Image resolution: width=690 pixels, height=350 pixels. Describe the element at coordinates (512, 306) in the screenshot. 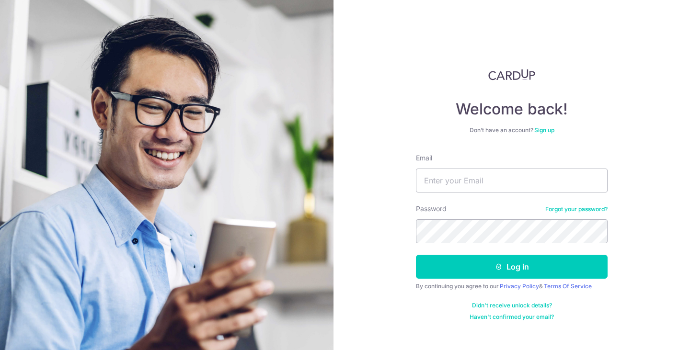

I see `a: Didn't receive unlock details?` at that location.